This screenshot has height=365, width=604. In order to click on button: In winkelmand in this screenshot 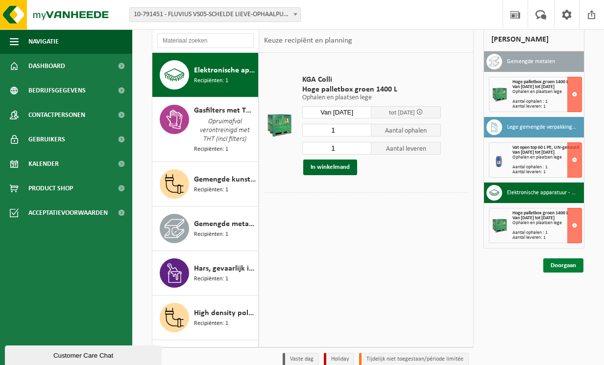, I will do `click(330, 167)`.